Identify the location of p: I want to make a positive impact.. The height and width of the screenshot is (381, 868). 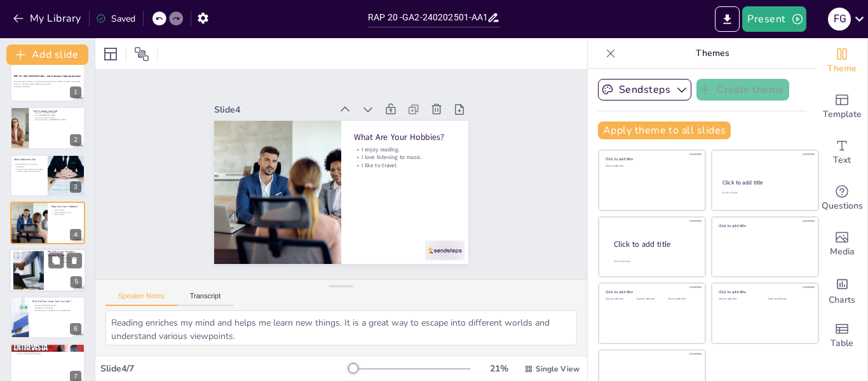
(28, 171).